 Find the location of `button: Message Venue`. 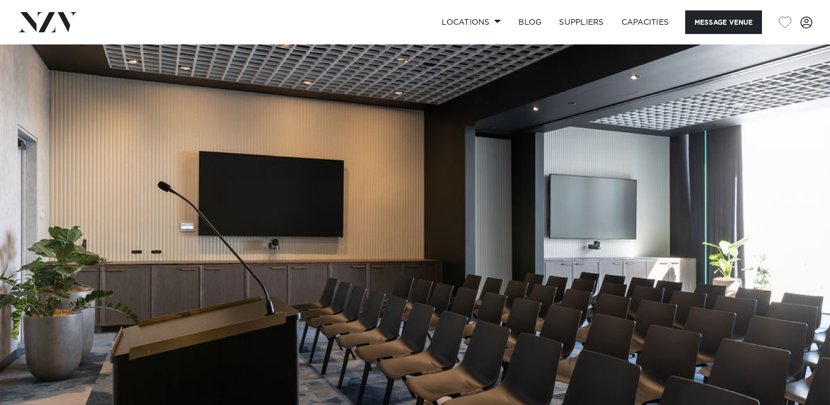

button: Message Venue is located at coordinates (723, 22).